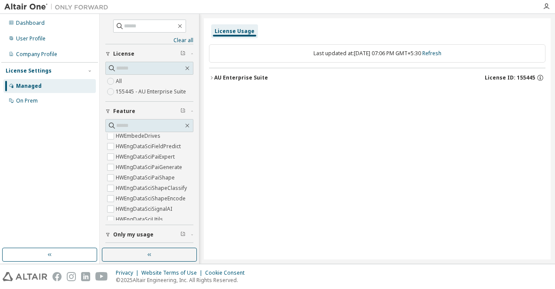 The height and width of the screenshot is (289, 555). What do you see at coordinates (124, 111) in the screenshot?
I see `span: Feature` at bounding box center [124, 111].